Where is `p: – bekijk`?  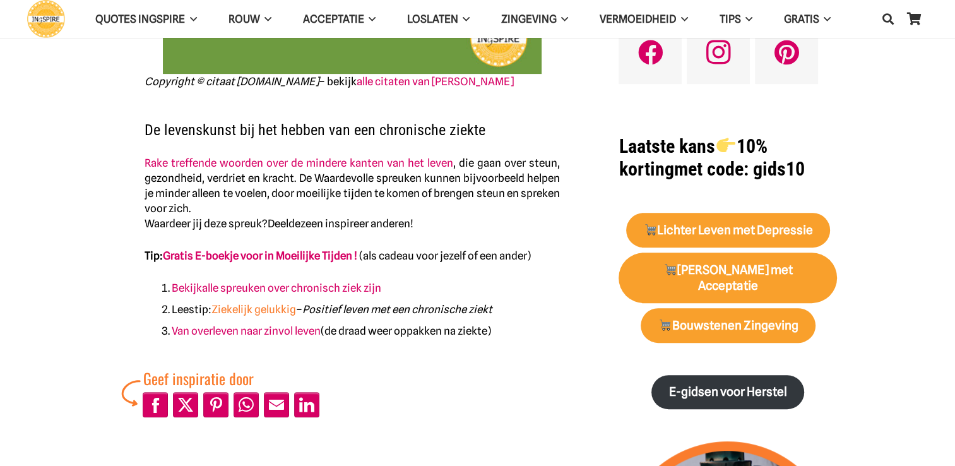 p: – bekijk is located at coordinates (352, 81).